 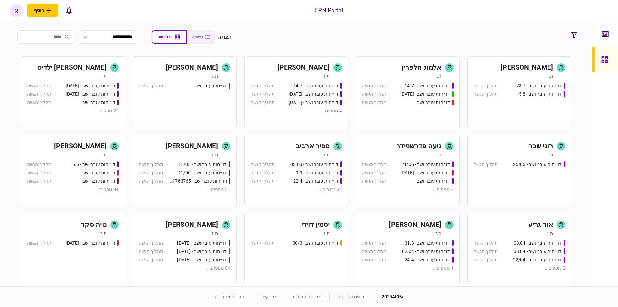 What do you see at coordinates (202, 243) in the screenshot?
I see `div: דו״חות עובר ושב - 19/03/2025` at bounding box center [202, 243].